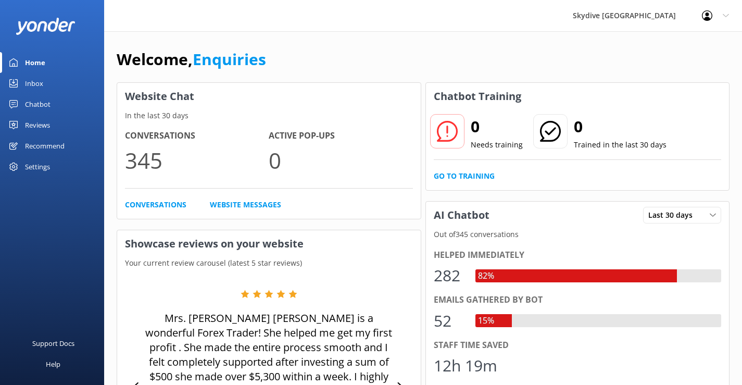 The height and width of the screenshot is (385, 742). Describe the element at coordinates (45, 146) in the screenshot. I see `div: Recommend` at that location.